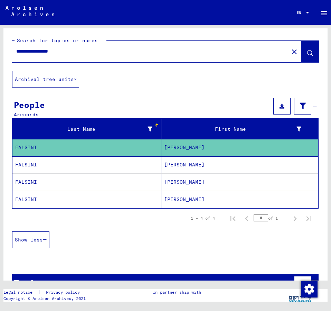 The width and height of the screenshot is (331, 311). What do you see at coordinates (271, 218) in the screenshot?
I see `div: of 1` at bounding box center [271, 218].